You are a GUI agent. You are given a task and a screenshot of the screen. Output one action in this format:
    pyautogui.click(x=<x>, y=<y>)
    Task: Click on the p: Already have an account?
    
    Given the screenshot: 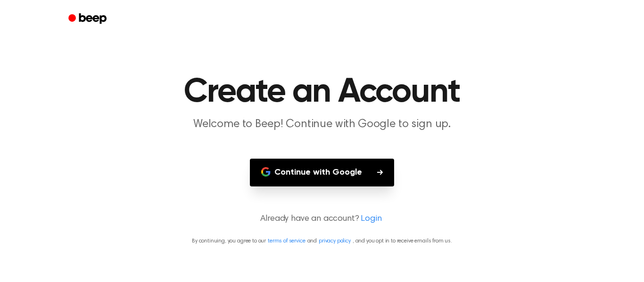 What is the action you would take?
    pyautogui.click(x=322, y=219)
    